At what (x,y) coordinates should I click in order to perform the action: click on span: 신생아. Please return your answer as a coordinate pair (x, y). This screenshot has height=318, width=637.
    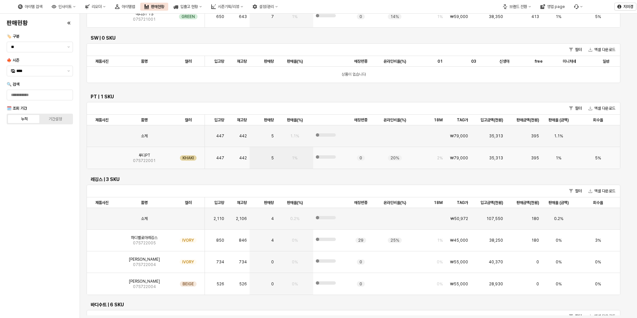
    Looking at the image, I should click on (504, 61).